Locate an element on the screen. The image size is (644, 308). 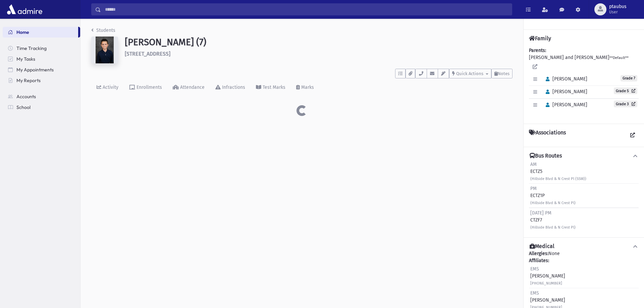
button: Email Templates is located at coordinates (443, 73).